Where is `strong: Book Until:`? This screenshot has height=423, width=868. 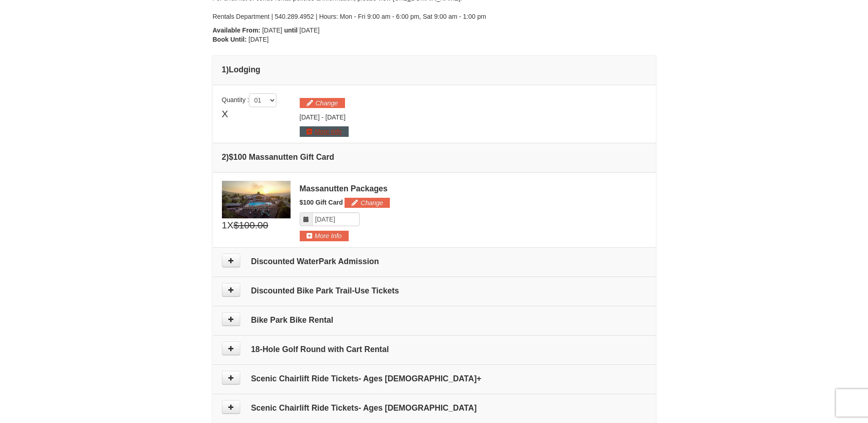
strong: Book Until: is located at coordinates (230, 39).